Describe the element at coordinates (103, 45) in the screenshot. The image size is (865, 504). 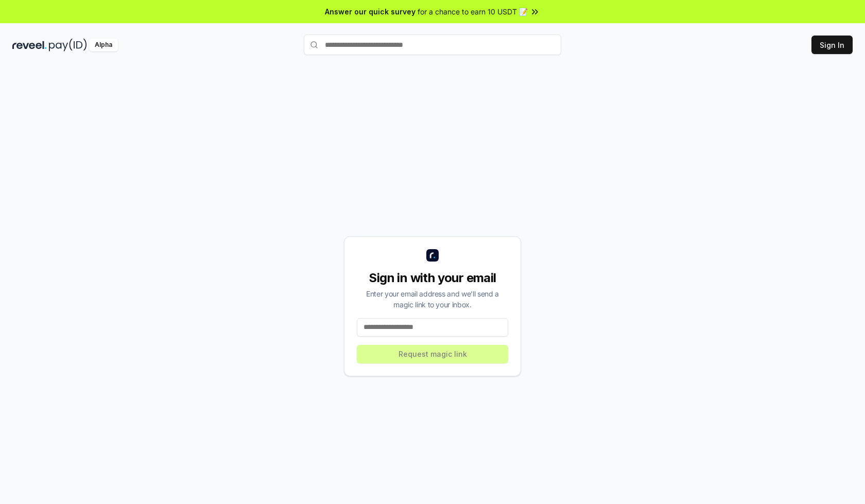
I see `div: Alpha` at that location.